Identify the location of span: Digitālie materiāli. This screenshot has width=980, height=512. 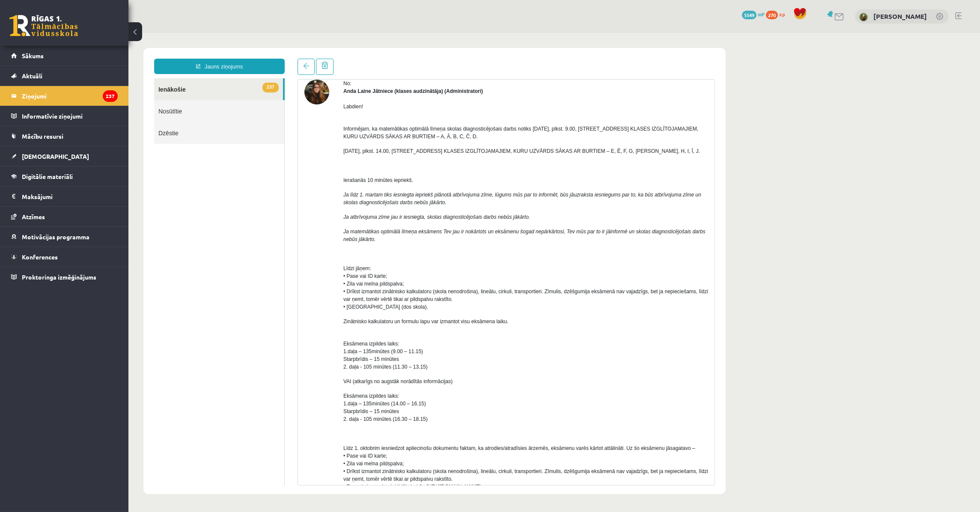
(48, 176).